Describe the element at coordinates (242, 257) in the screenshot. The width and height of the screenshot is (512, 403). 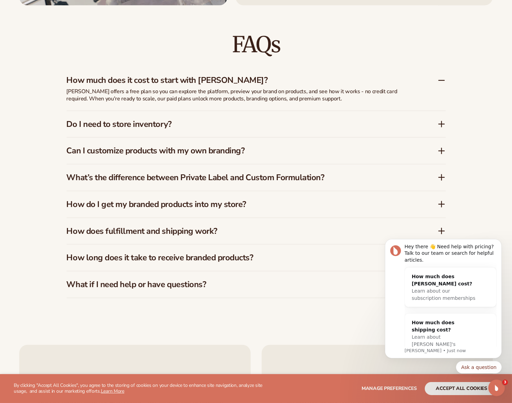
I see `h3: How long does it take to receive branded products?` at that location.